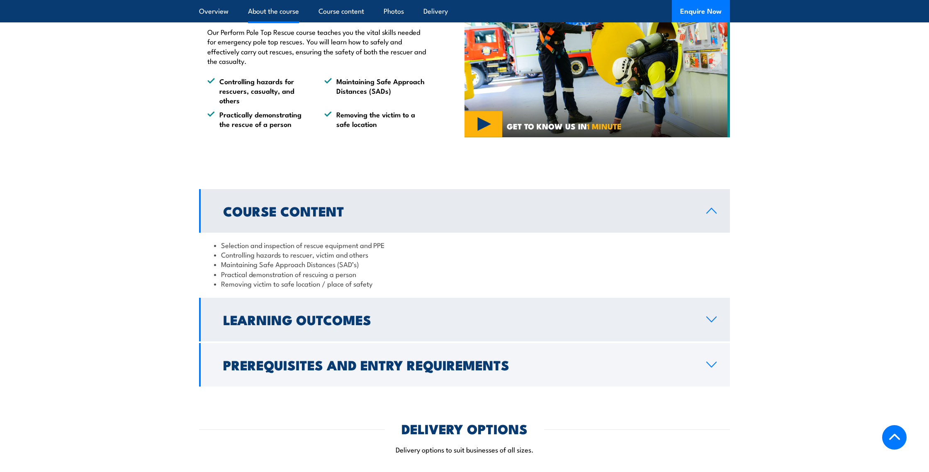 The width and height of the screenshot is (929, 472). I want to click on h2: Prerequisites and Entry Requirements, so click(458, 365).